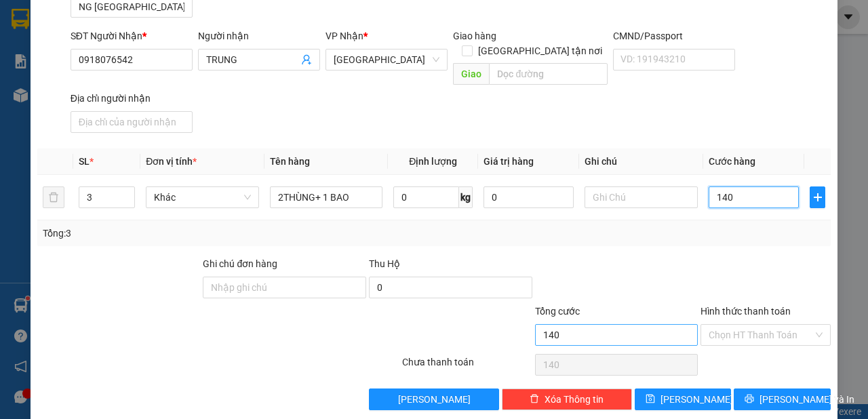  Describe the element at coordinates (80, 54) in the screenshot. I see `div: 0932868820` at that location.